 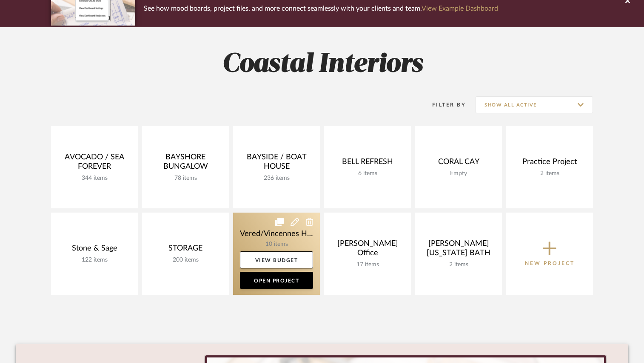 I want to click on div: BELL REFRESH, so click(x=368, y=163).